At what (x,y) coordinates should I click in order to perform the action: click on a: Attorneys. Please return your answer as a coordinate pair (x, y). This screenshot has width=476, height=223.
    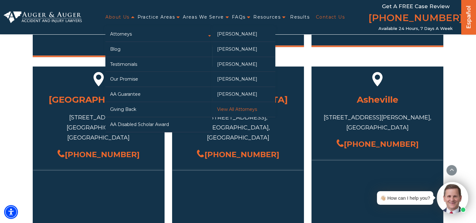
    Looking at the image, I should click on (159, 34).